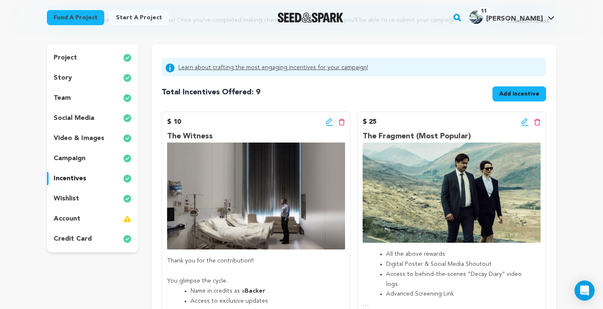  I want to click on button: incentives, so click(93, 178).